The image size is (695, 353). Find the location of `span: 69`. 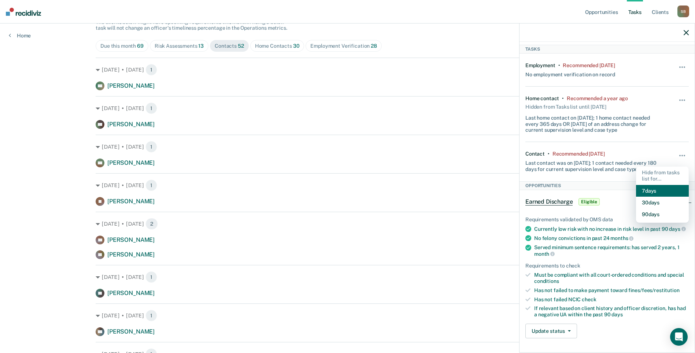

span: 69 is located at coordinates (140, 46).